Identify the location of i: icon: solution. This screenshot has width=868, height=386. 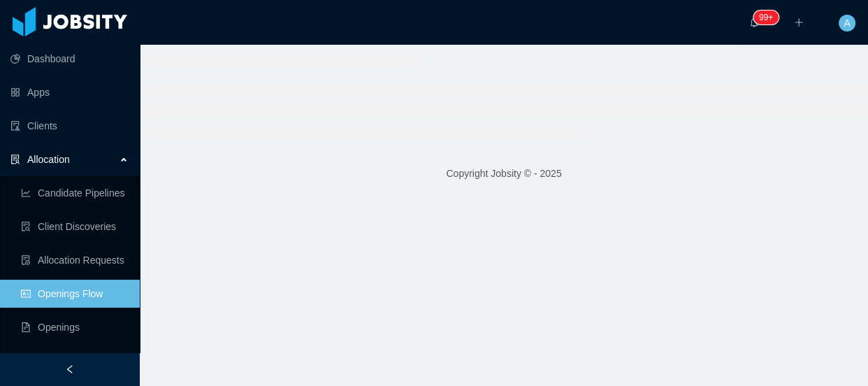
(15, 159).